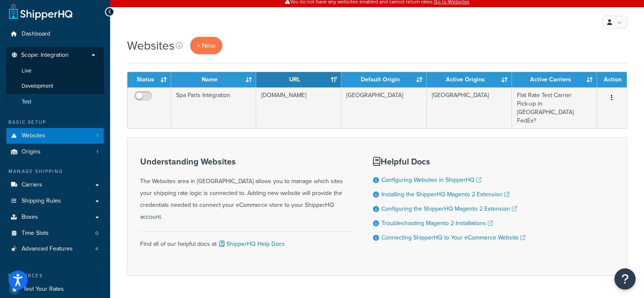  What do you see at coordinates (469, 80) in the screenshot?
I see `th: Active Origins: activate to sort column ascending` at bounding box center [469, 80].